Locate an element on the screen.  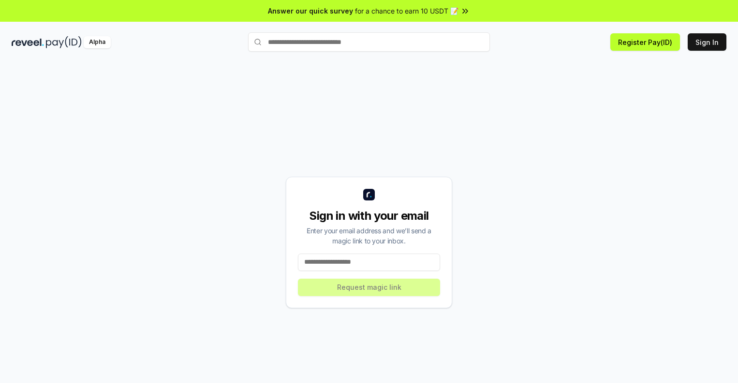
img: reveel_dark is located at coordinates (28, 42).